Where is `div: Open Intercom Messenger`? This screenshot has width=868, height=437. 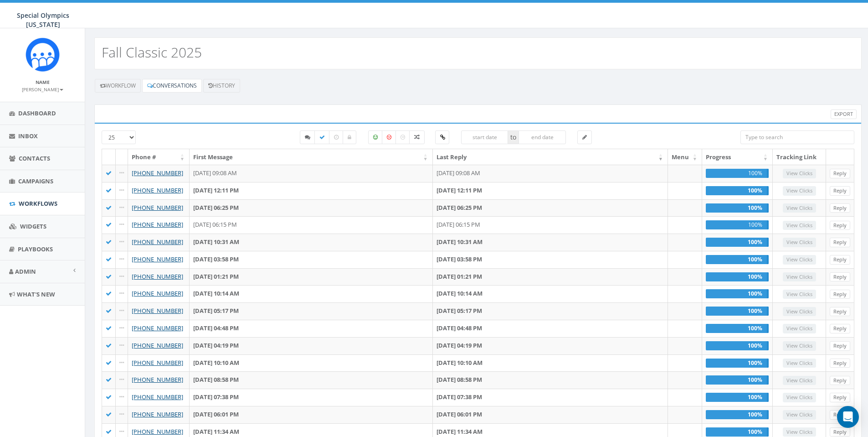 div: Open Intercom Messenger is located at coordinates (848, 417).